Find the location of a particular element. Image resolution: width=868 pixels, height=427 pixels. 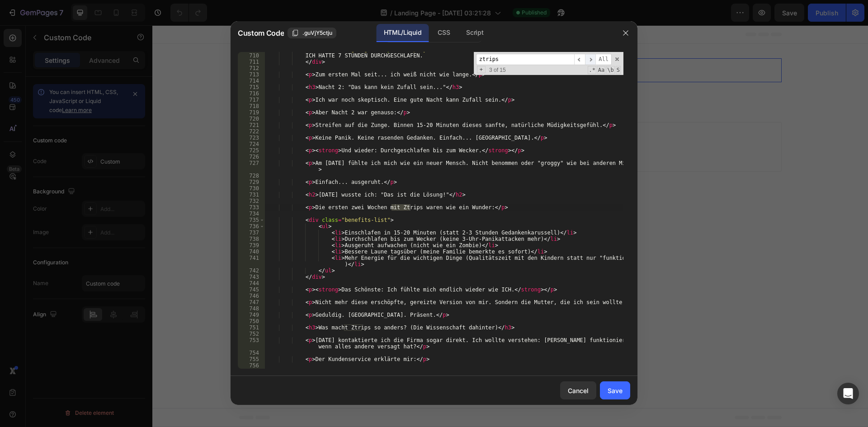

div: 734 is located at coordinates (251, 214).